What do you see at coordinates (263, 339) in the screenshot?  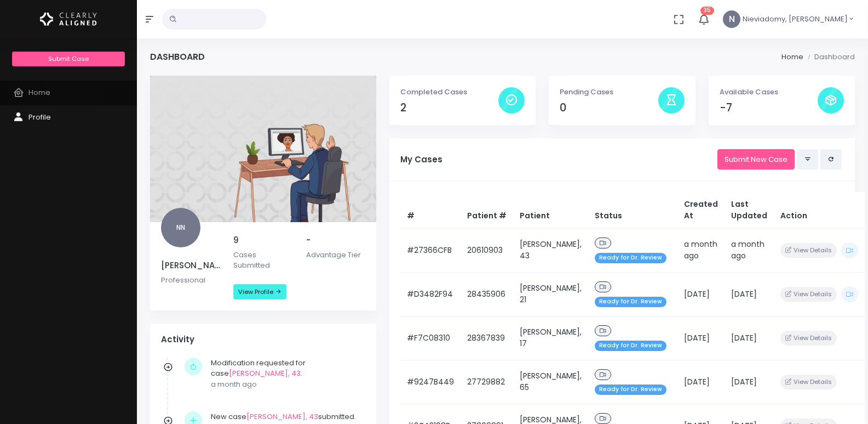 I see `h4: Activity` at bounding box center [263, 339].